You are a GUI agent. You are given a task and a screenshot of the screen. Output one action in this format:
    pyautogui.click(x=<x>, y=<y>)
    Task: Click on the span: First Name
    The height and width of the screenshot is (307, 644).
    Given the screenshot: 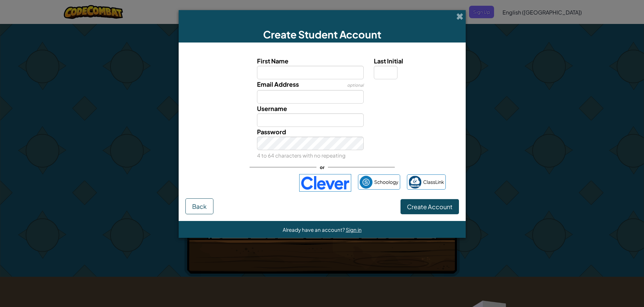 What is the action you would take?
    pyautogui.click(x=272, y=61)
    